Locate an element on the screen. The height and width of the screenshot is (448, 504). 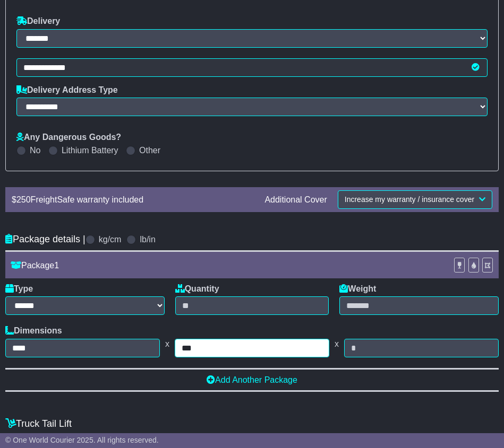
label: kg/cm is located at coordinates (109, 239).